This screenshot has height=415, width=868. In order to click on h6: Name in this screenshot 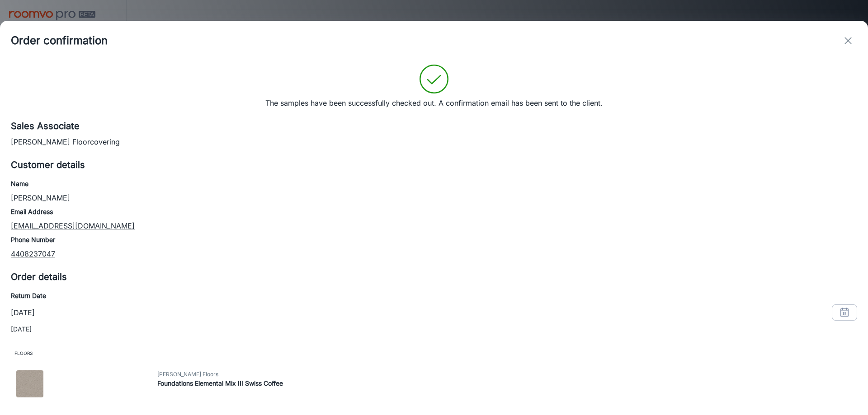, I will do `click(434, 184)`.